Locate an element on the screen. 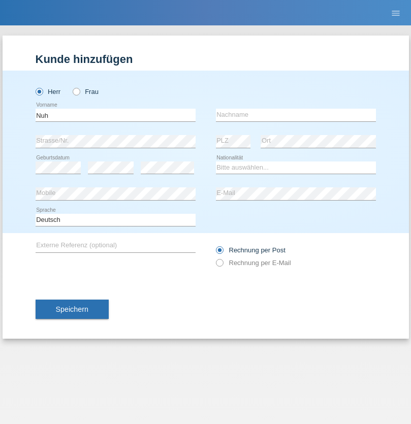  label: Rechnung per Post is located at coordinates (250, 250).